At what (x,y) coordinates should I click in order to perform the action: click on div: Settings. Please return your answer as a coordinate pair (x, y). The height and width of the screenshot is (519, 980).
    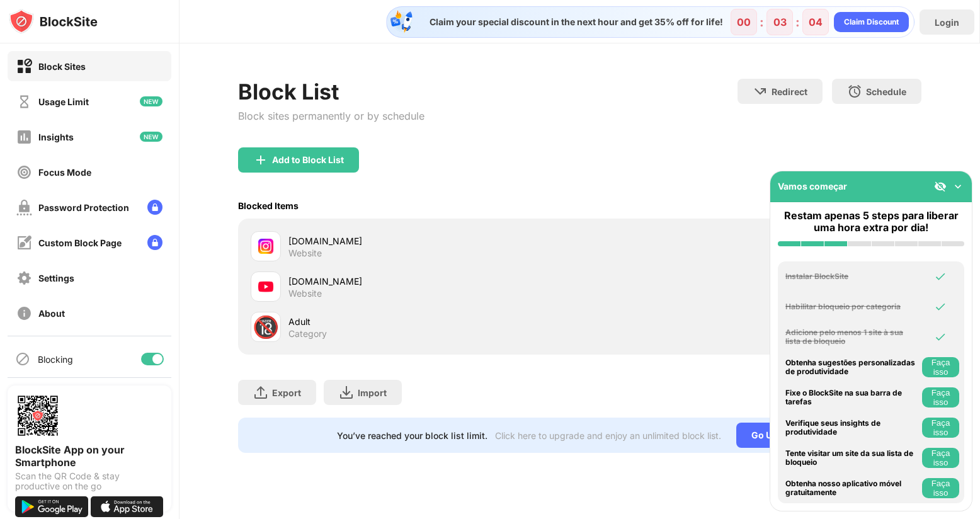
    Looking at the image, I should click on (56, 278).